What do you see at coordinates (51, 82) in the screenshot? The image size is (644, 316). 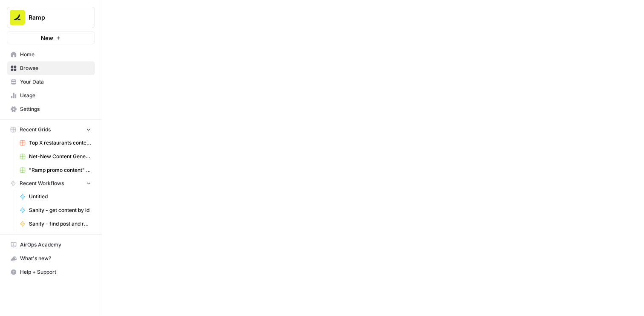 I see `a: Your Data` at bounding box center [51, 82].